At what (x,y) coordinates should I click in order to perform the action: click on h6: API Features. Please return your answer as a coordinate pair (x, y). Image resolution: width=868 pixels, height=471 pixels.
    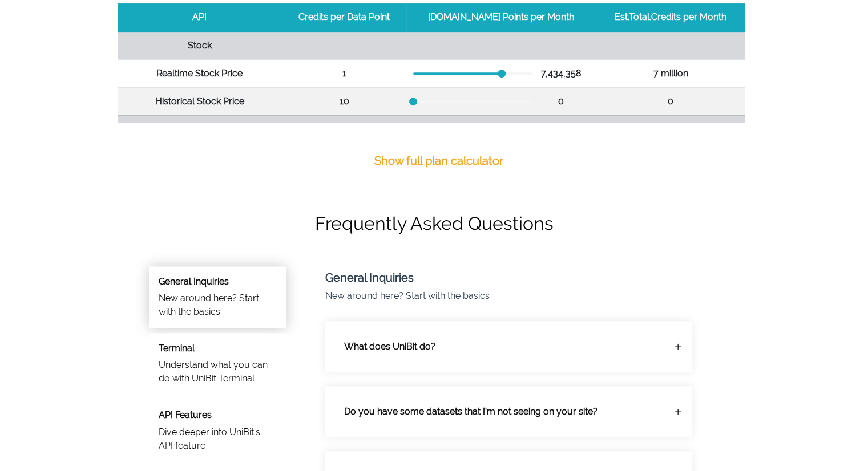
    Looking at the image, I should click on (217, 414).